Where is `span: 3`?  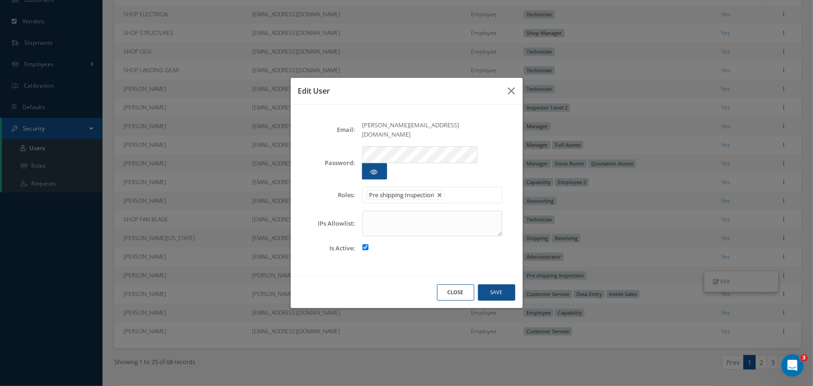 span: 3 is located at coordinates (804, 358).